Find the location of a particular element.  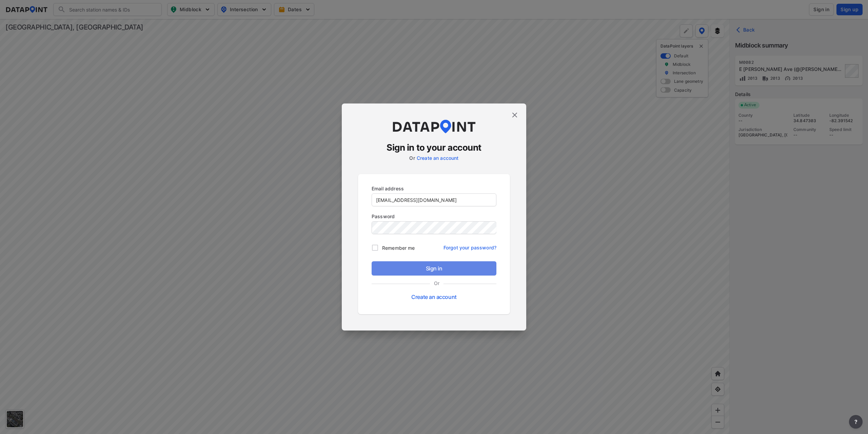

span: Remember me is located at coordinates (398, 248).